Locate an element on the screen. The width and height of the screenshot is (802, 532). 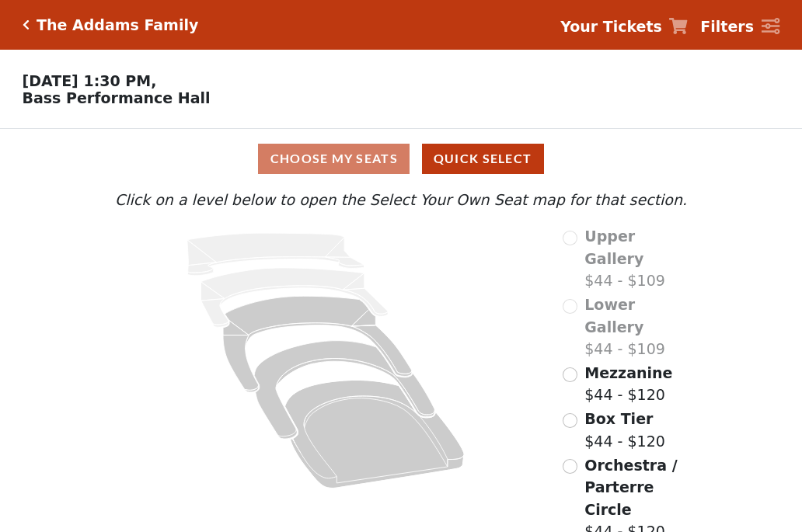
span: Lower Gallery is located at coordinates (614, 316).